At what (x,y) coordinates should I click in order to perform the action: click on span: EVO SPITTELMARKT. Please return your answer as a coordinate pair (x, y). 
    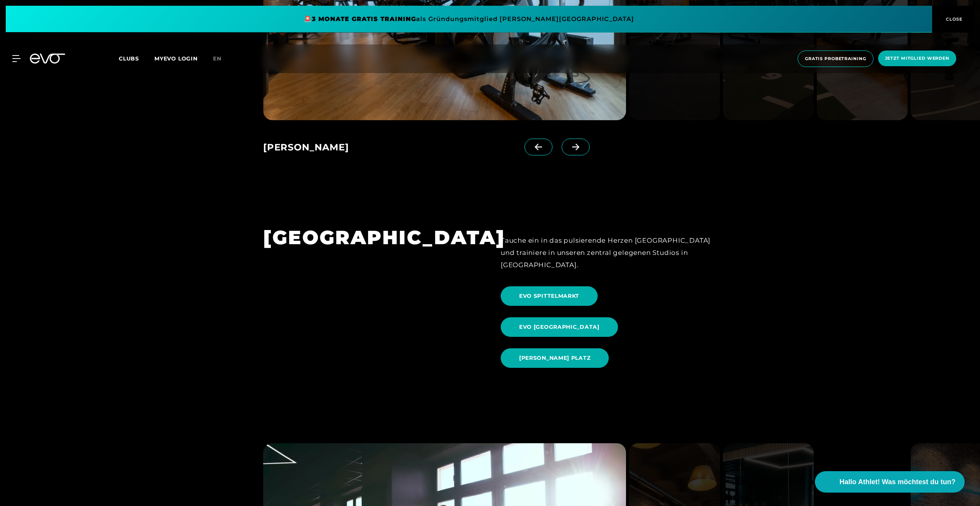
    Looking at the image, I should click on (549, 296).